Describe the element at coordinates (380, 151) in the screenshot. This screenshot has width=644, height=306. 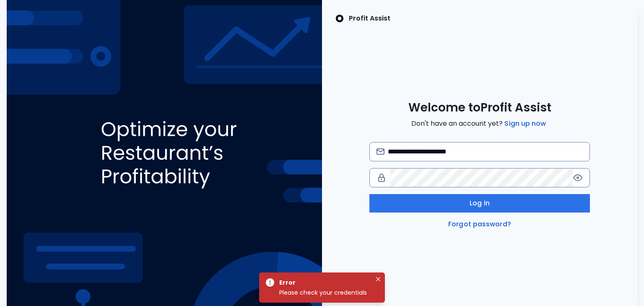
I see `img: email` at that location.